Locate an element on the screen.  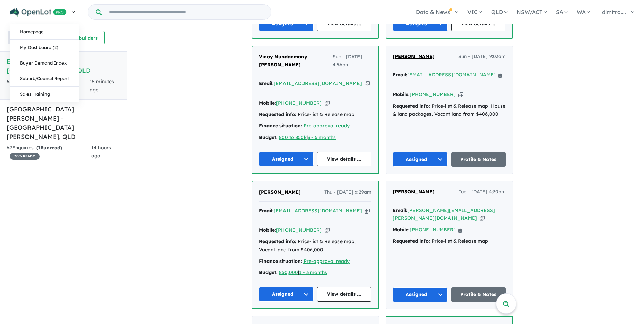
u: 800 to 850k is located at coordinates (292, 137).